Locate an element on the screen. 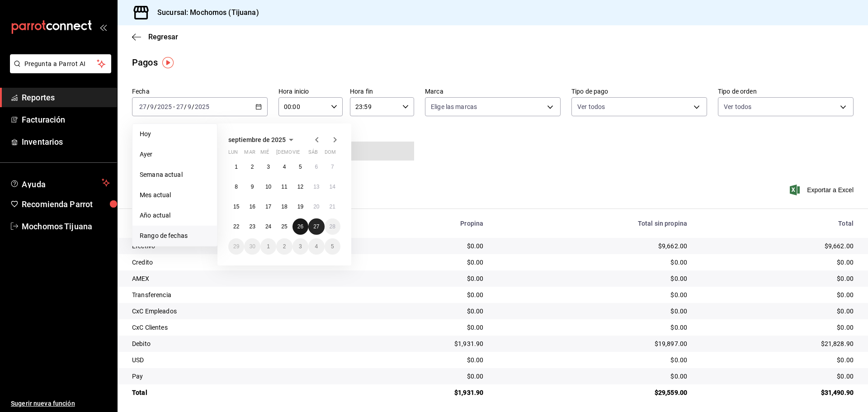 The image size is (868, 412). button: 17 de septiembre de 2025 is located at coordinates (268, 206).